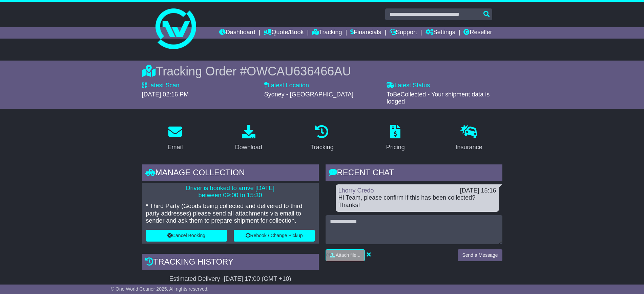  What do you see at coordinates (230, 174) in the screenshot?
I see `div: Manage collection` at bounding box center [230, 174].